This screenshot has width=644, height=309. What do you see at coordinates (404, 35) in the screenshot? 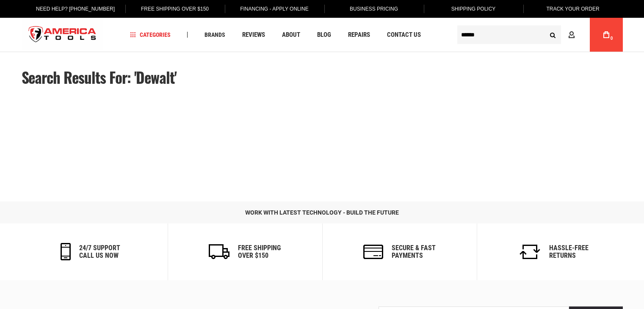
I see `a: Contact Us` at bounding box center [404, 35].